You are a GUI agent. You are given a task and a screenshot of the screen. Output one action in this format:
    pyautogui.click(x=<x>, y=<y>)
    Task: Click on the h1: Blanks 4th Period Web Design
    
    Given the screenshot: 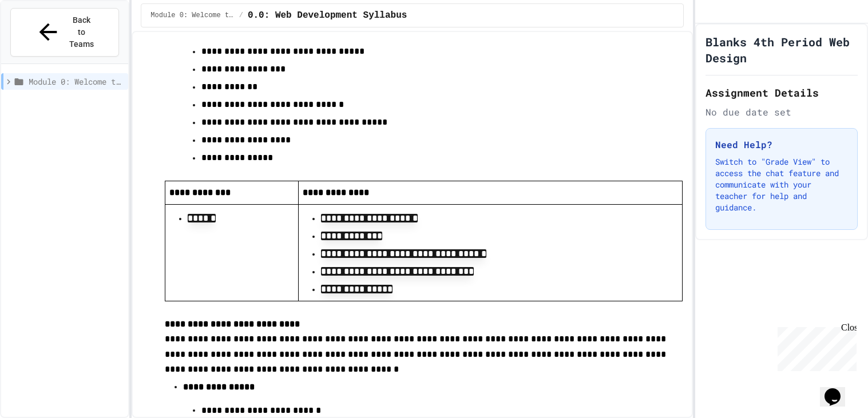 What is the action you would take?
    pyautogui.click(x=782, y=50)
    